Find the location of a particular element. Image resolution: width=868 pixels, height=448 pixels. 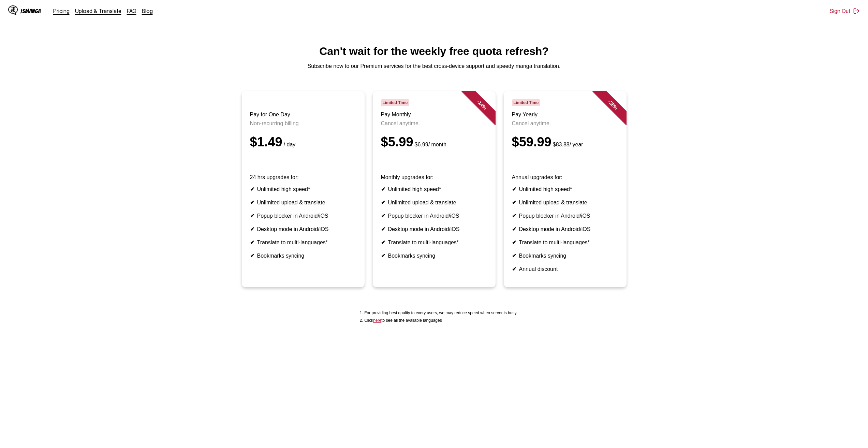

h3: Pay Monthly is located at coordinates (434, 115).